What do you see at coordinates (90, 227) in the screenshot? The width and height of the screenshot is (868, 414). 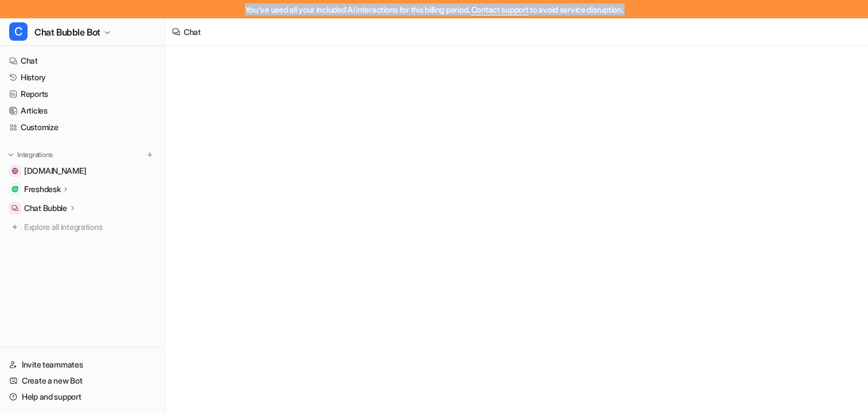 I see `span: Explore all integrations` at bounding box center [90, 227].